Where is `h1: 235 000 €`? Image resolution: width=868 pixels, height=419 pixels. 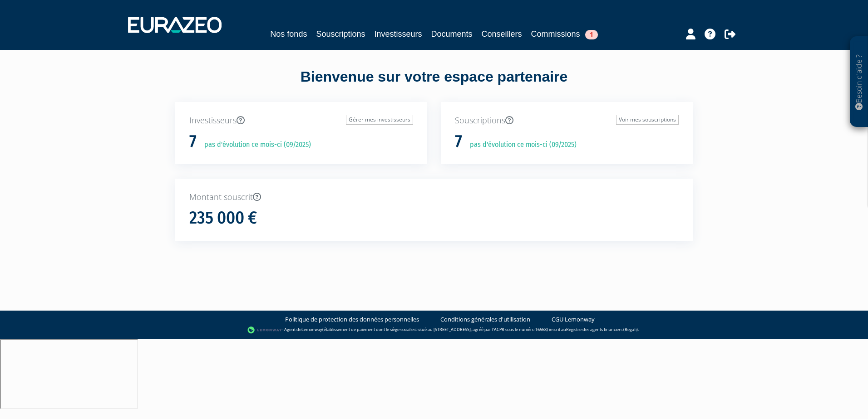 h1: 235 000 € is located at coordinates (223, 218).